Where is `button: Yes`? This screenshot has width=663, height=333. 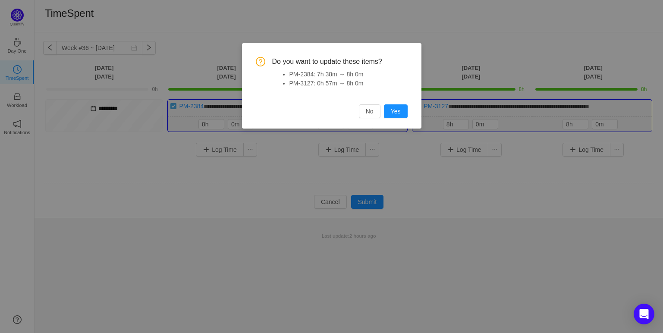
button: Yes is located at coordinates (395, 111).